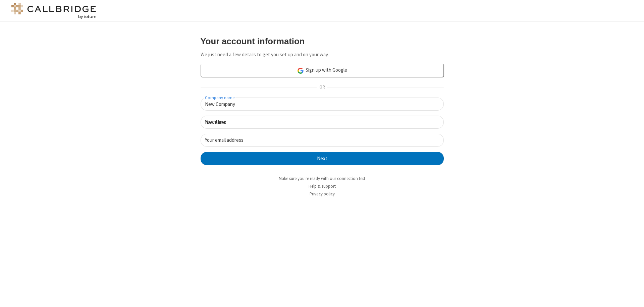 The width and height of the screenshot is (644, 307). What do you see at coordinates (322, 104) in the screenshot?
I see `input: Company name` at bounding box center [322, 104].